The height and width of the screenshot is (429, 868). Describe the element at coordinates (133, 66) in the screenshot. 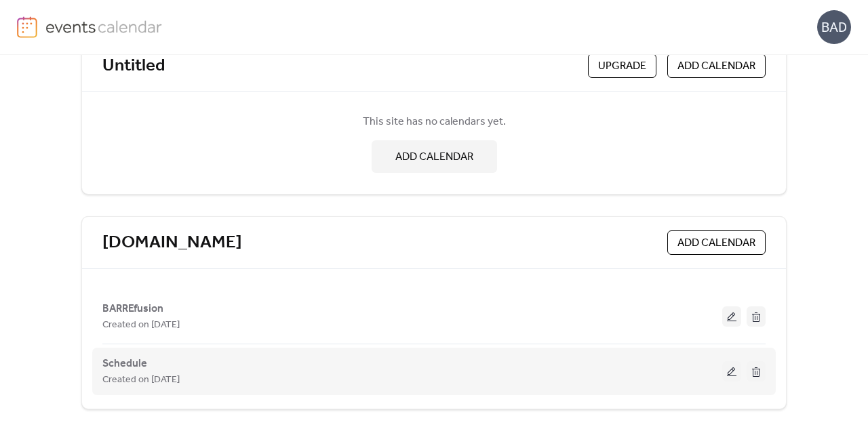

I see `a: Untitled` at that location.